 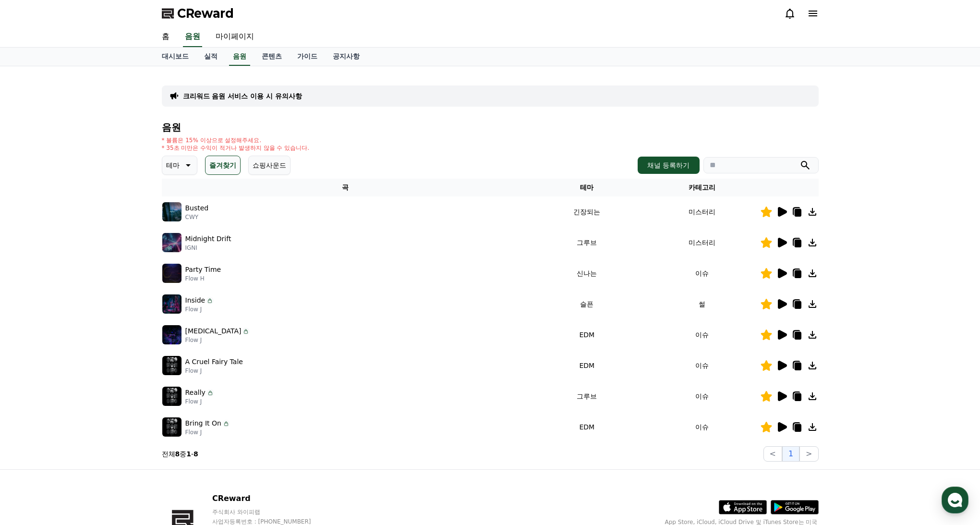 I want to click on p: Busted, so click(x=197, y=208).